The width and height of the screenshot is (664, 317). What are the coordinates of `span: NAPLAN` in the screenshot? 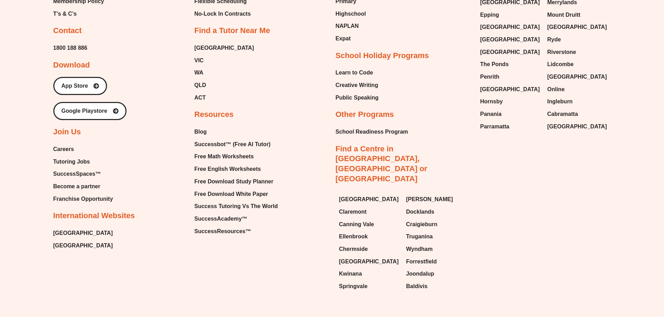 It's located at (347, 26).